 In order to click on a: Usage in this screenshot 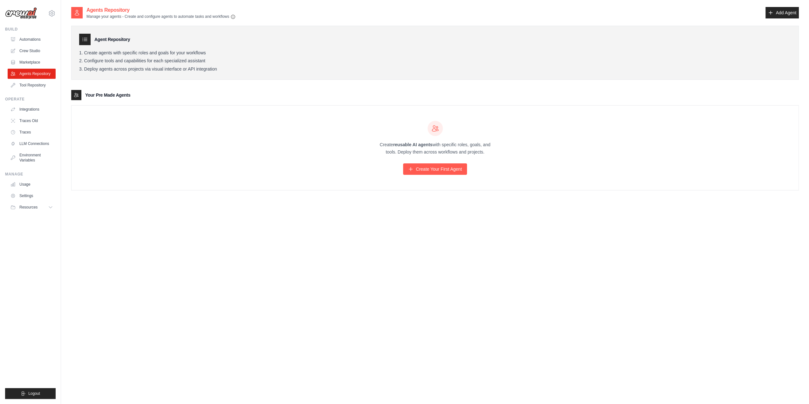, I will do `click(31, 184)`.